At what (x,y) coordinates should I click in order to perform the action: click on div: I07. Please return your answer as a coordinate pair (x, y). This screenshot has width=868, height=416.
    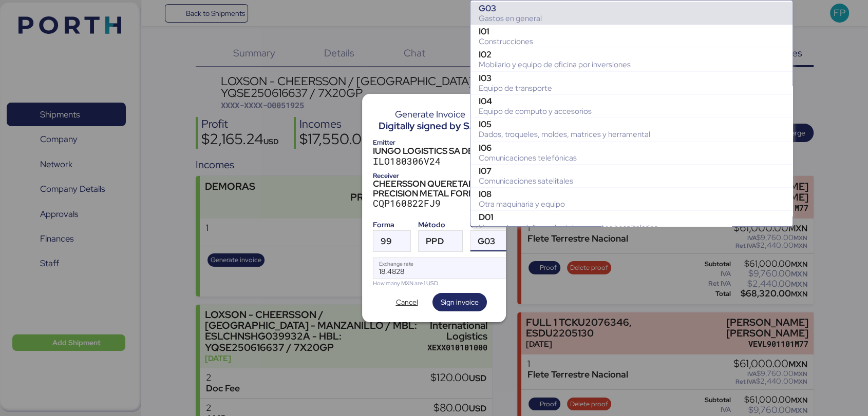
    Looking at the image, I should click on (631, 171).